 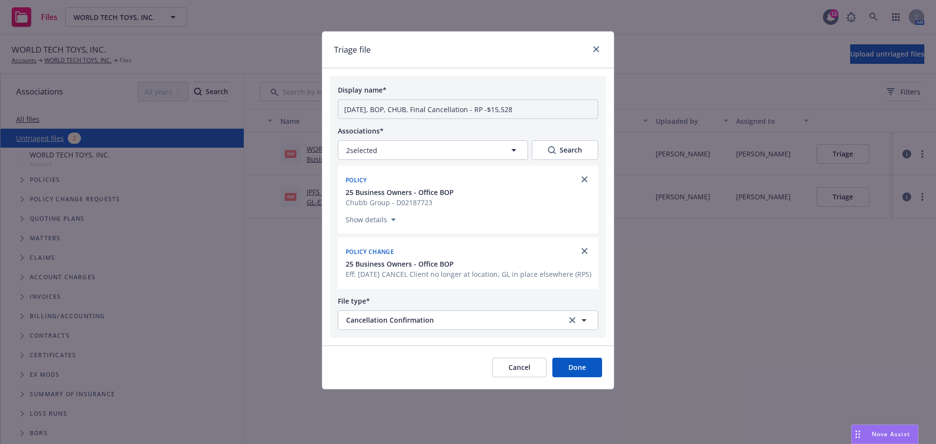 What do you see at coordinates (565, 150) in the screenshot?
I see `div: Search` at bounding box center [565, 150].